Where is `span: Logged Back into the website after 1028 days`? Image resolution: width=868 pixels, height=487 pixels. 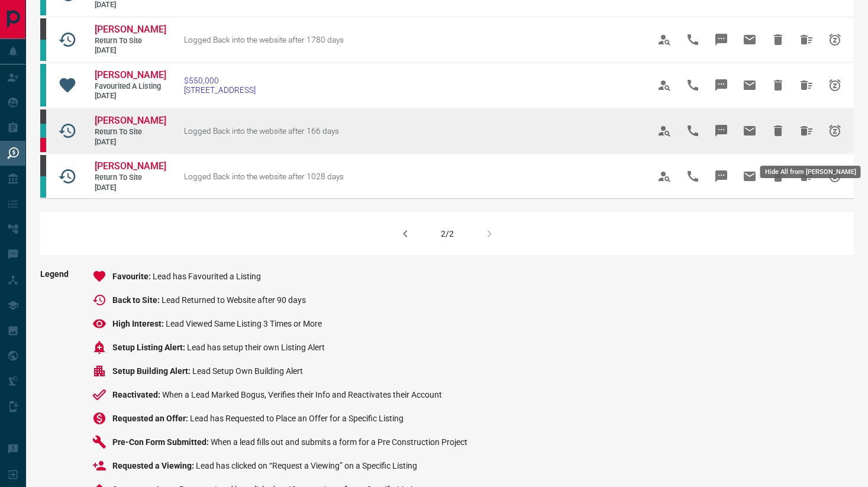 span: Logged Back into the website after 1028 days is located at coordinates (264, 176).